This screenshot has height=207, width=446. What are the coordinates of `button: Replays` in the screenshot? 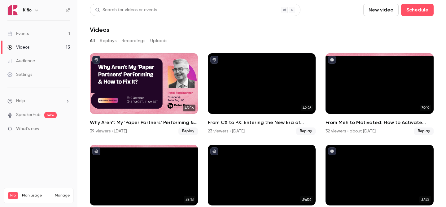 It's located at (108, 41).